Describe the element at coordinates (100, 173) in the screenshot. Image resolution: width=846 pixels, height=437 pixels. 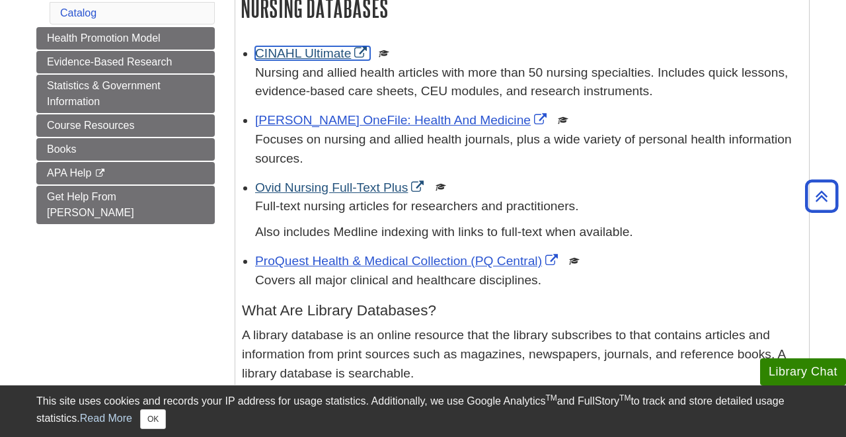
I see `i: This link opens in a new window` at that location.